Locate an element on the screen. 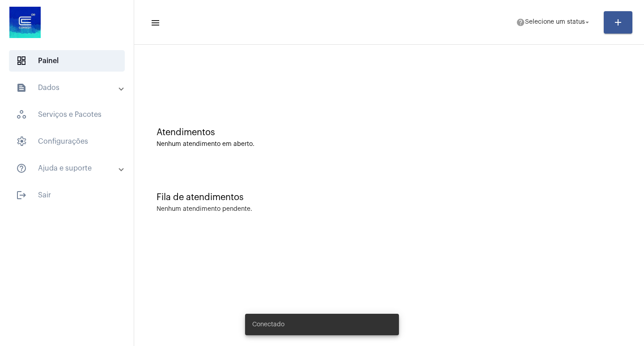 The image size is (644, 346). span: Serviços e Pacotes is located at coordinates (67, 115).